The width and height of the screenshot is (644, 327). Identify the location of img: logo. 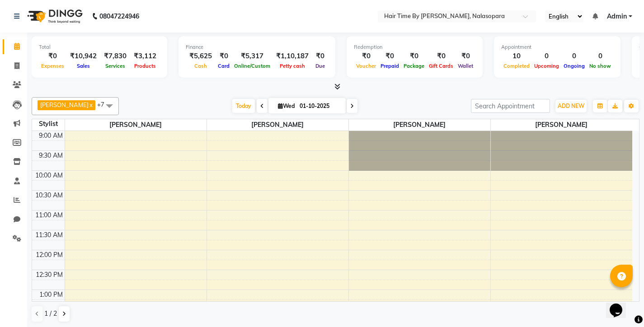
(54, 16).